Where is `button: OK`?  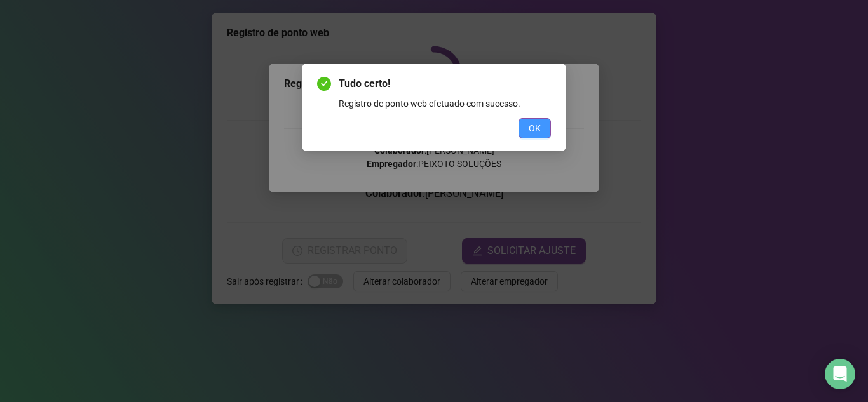 button: OK is located at coordinates (534, 129).